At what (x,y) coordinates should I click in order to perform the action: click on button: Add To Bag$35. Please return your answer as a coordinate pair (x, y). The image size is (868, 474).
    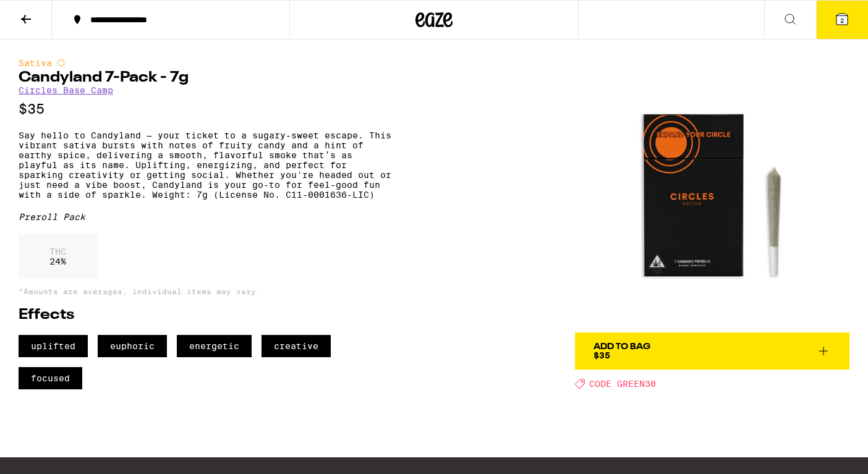
    Looking at the image, I should click on (712, 351).